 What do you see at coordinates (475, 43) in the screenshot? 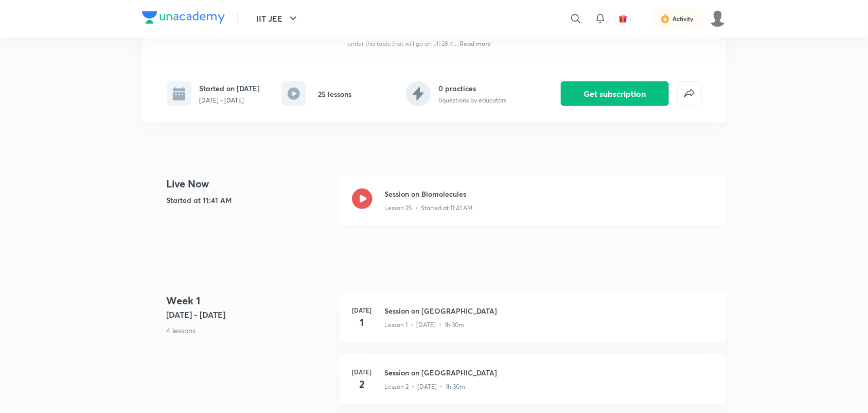
I see `span: Read more` at bounding box center [475, 43].